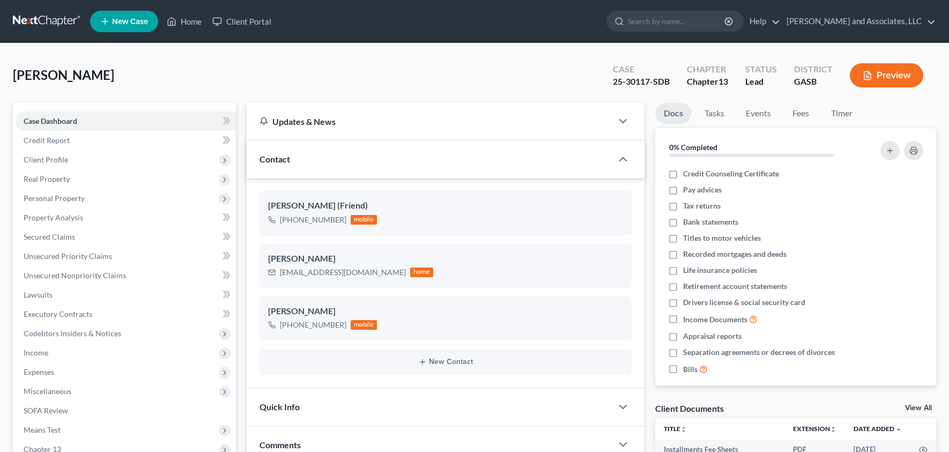 The image size is (949, 452). I want to click on span: Drivers license & social security card, so click(745, 303).